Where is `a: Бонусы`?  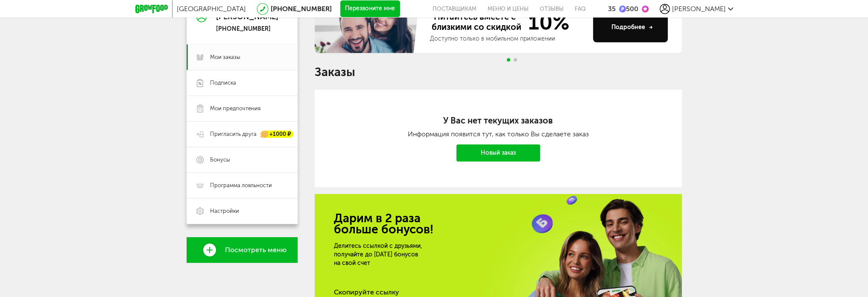 a: Бонусы is located at coordinates (242, 160).